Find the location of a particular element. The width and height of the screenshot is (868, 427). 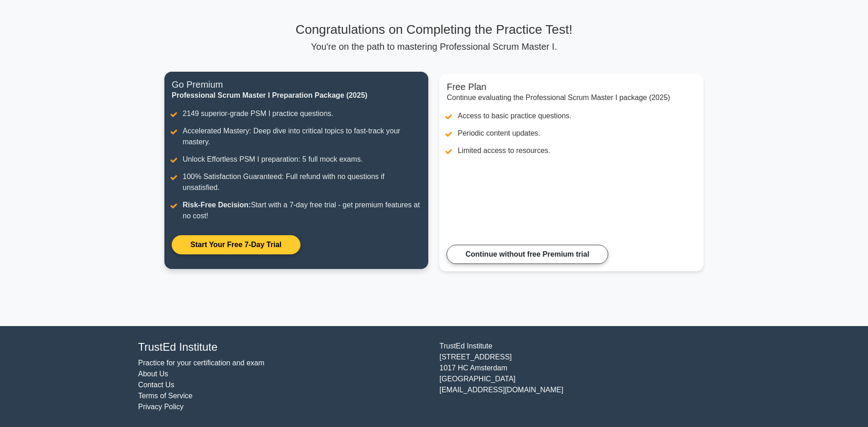

a: Privacy Policy is located at coordinates (161, 407).